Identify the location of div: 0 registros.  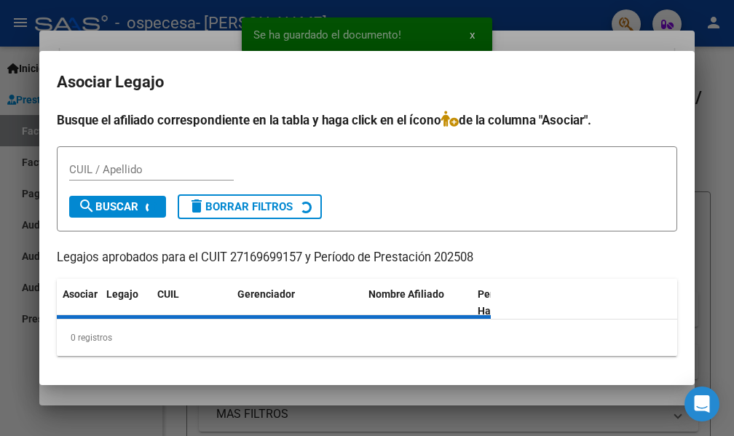
(367, 338).